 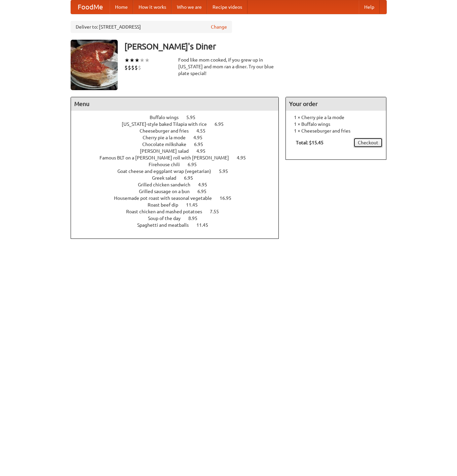 I want to click on span: Cherry pie a la mode, so click(x=167, y=138).